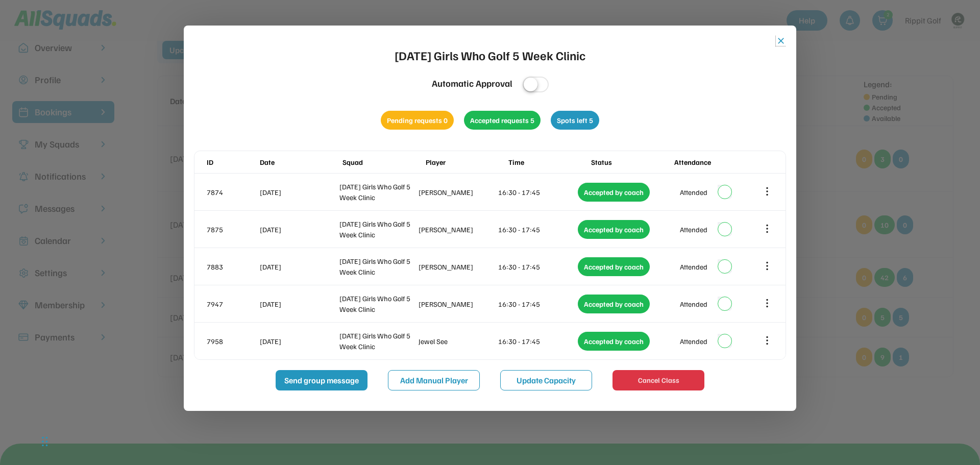  I want to click on div: Date, so click(300, 162).